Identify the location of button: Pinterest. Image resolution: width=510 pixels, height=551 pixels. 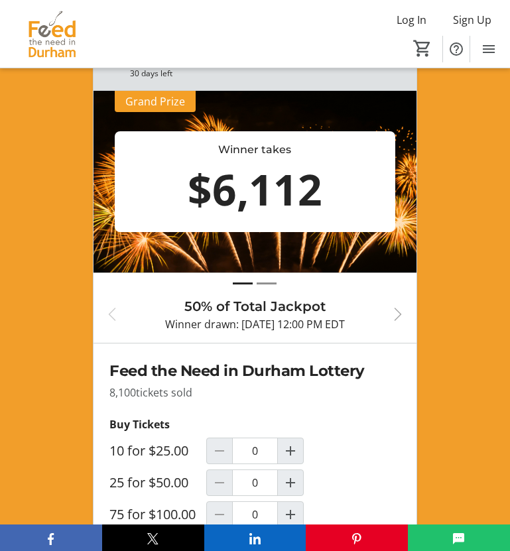
(357, 538).